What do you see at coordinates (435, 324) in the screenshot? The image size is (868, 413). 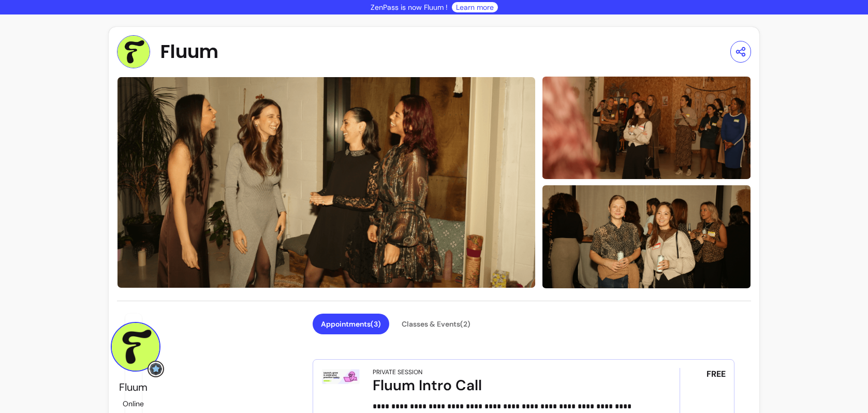 I see `button: Classes & Events(2)` at bounding box center [435, 324].